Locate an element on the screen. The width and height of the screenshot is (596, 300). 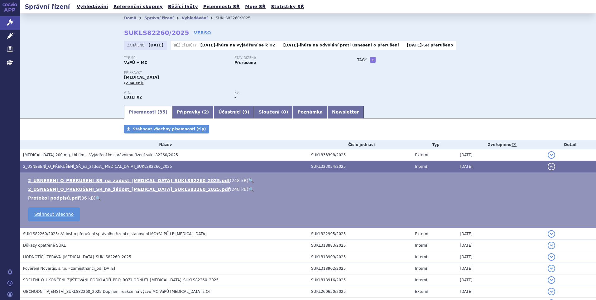
a: Poznámka is located at coordinates (310, 112).